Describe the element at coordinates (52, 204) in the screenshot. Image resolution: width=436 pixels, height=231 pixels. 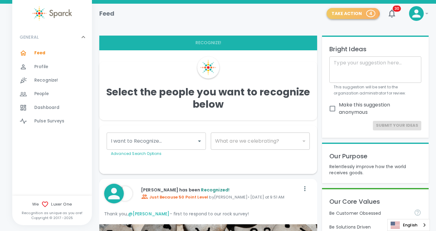
I see `span: We Luxer One` at that location.